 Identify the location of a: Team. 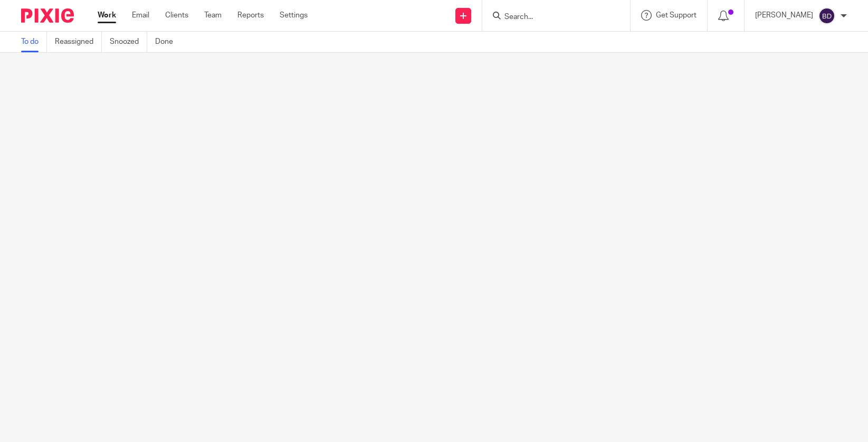
(213, 15).